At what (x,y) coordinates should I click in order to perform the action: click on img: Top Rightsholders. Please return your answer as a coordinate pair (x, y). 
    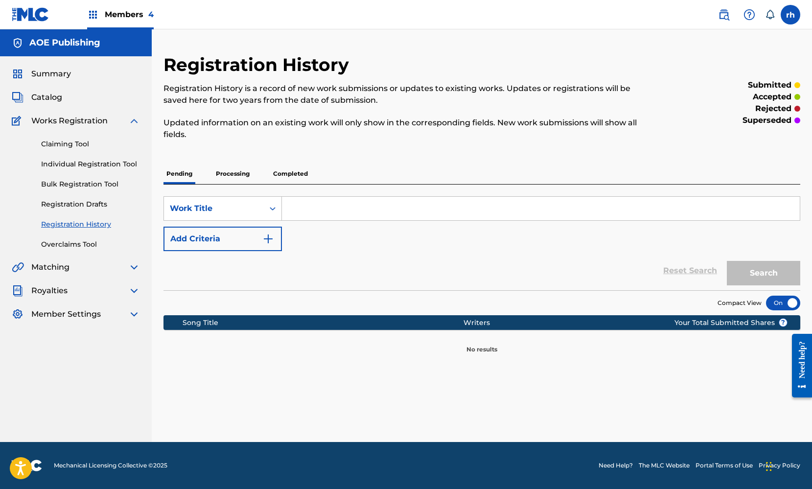
    Looking at the image, I should click on (93, 15).